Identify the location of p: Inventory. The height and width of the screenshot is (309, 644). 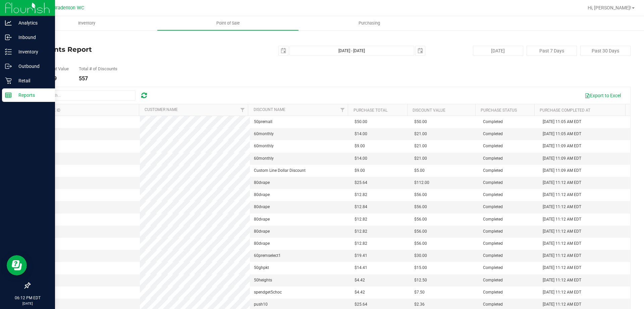
(32, 52).